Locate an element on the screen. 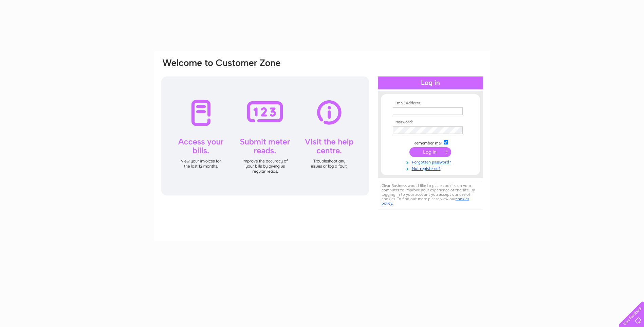  a: Not registered? is located at coordinates (431, 168).